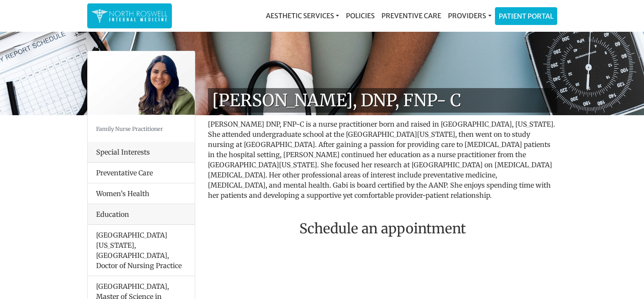  Describe the element at coordinates (469, 16) in the screenshot. I see `a: Providers` at that location.